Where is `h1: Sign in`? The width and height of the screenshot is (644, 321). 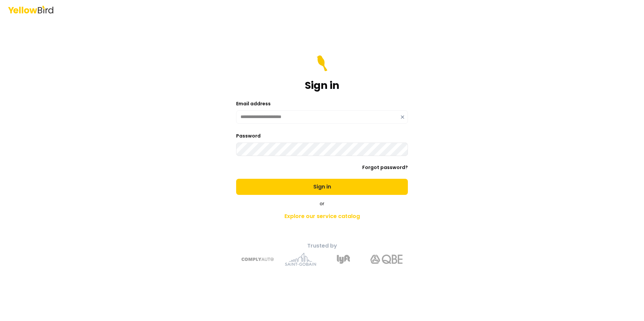
h1: Sign in is located at coordinates (322, 86).